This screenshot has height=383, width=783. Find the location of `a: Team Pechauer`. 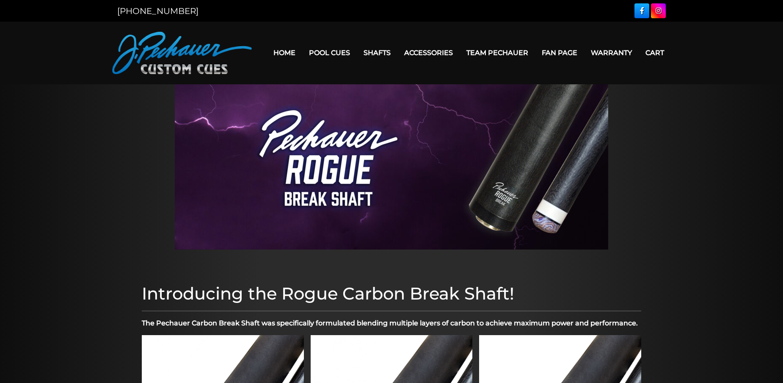

a: Team Pechauer is located at coordinates (497, 52).